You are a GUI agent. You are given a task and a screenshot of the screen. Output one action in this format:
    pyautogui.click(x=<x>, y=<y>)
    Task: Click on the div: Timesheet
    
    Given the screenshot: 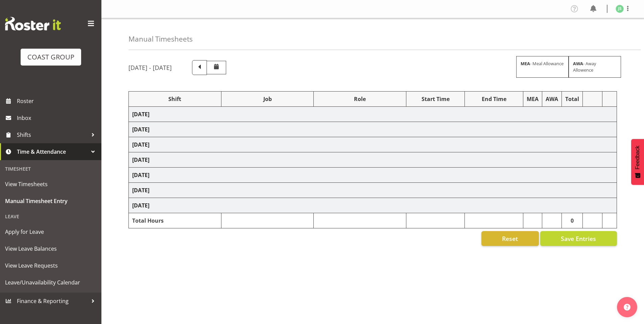 What is the action you would take?
    pyautogui.click(x=51, y=169)
    